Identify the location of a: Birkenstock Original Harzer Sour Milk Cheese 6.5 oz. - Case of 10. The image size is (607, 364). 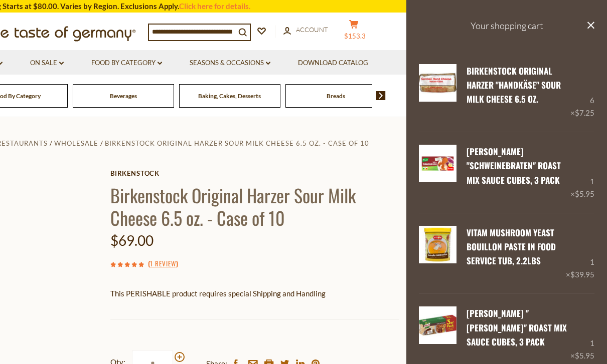
(236, 143).